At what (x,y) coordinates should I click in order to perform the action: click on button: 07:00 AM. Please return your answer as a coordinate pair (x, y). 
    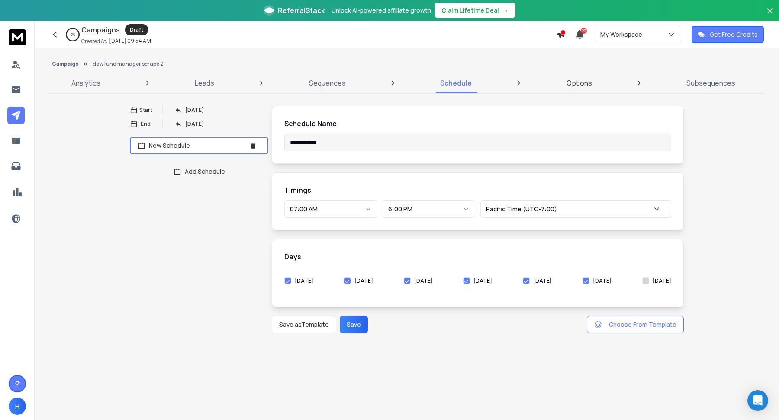
    Looking at the image, I should click on (330, 209).